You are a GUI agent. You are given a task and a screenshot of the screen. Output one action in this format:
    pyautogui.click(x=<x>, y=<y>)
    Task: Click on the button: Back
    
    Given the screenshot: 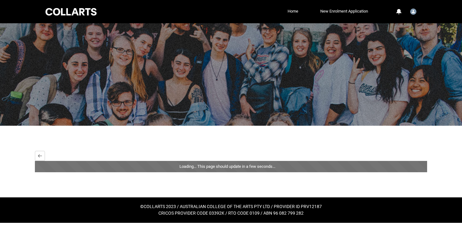 What is the action you would take?
    pyautogui.click(x=40, y=156)
    